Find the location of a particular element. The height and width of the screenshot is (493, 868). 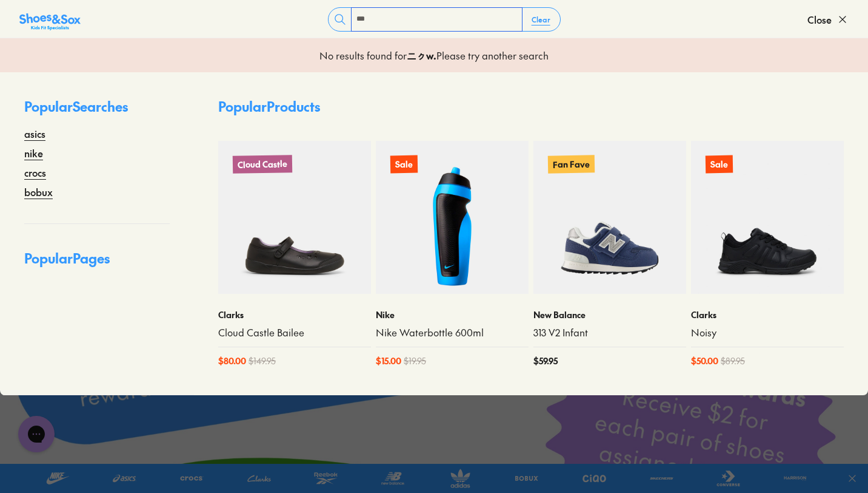

a: crocs is located at coordinates (35, 172).